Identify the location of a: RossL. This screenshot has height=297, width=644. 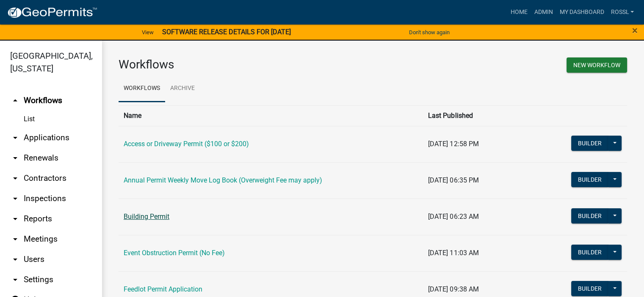
(623, 13).